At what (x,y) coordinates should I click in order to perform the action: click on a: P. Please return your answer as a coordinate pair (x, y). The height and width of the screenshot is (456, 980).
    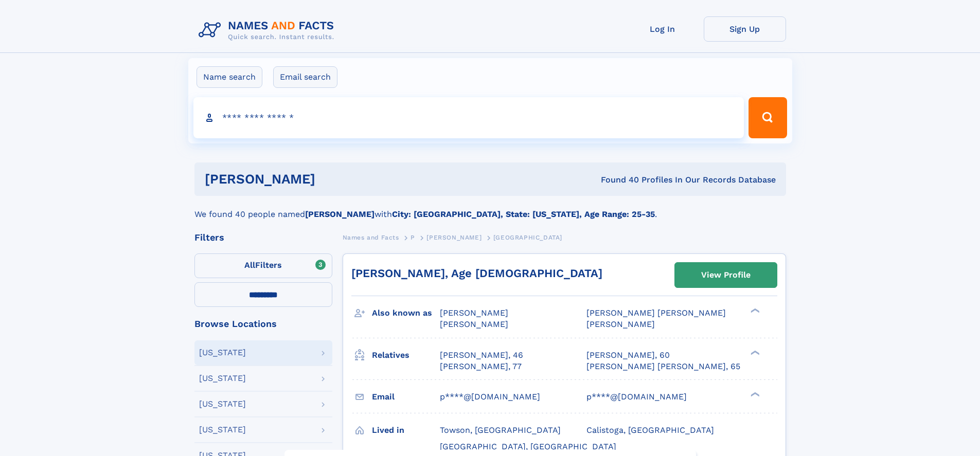
    Looking at the image, I should click on (413, 237).